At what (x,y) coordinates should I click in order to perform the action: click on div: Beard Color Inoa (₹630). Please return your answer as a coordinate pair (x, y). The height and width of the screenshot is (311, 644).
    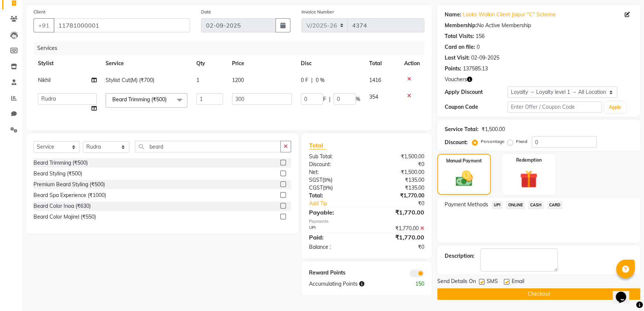
    Looking at the image, I should click on (62, 206).